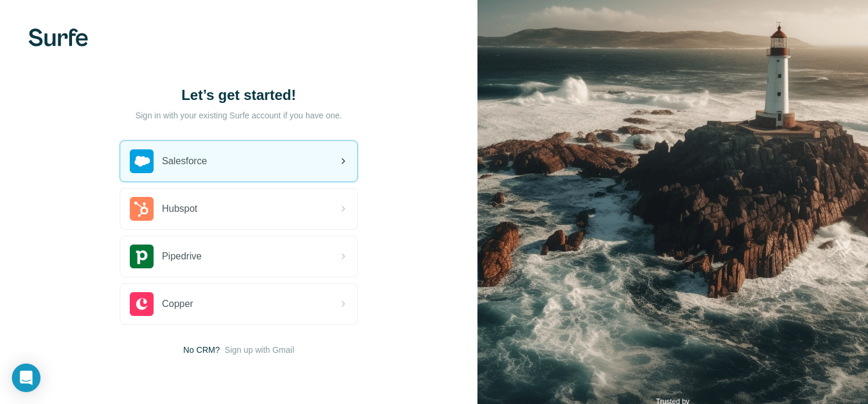 This screenshot has width=868, height=404. I want to click on span: Hubspot, so click(179, 209).